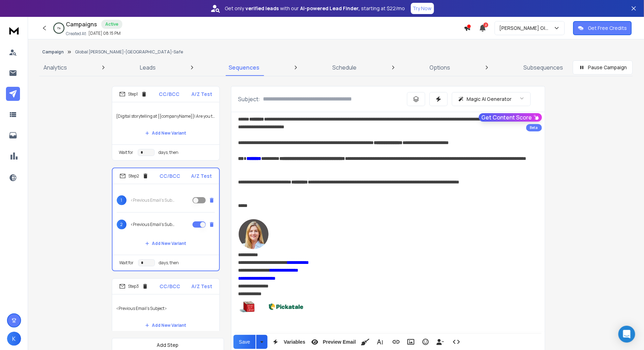 This screenshot has height=350, width=644. What do you see at coordinates (244, 67) in the screenshot?
I see `p: Sequences` at bounding box center [244, 67].